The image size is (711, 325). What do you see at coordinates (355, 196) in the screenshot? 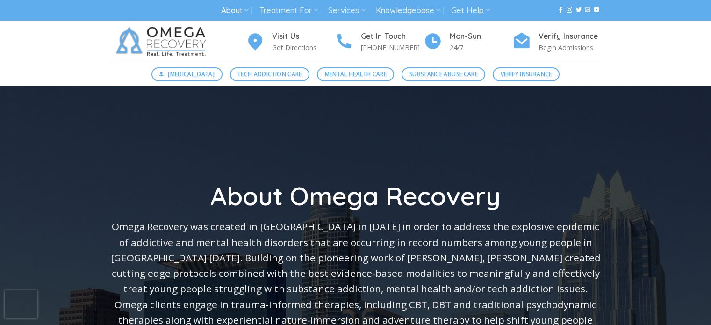
I see `span: About Omega Recovery` at bounding box center [355, 196].